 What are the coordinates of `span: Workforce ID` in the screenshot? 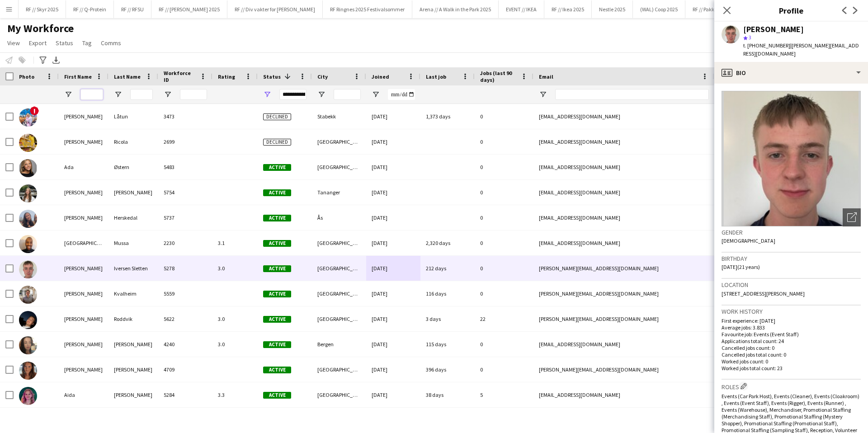 It's located at (180, 76).